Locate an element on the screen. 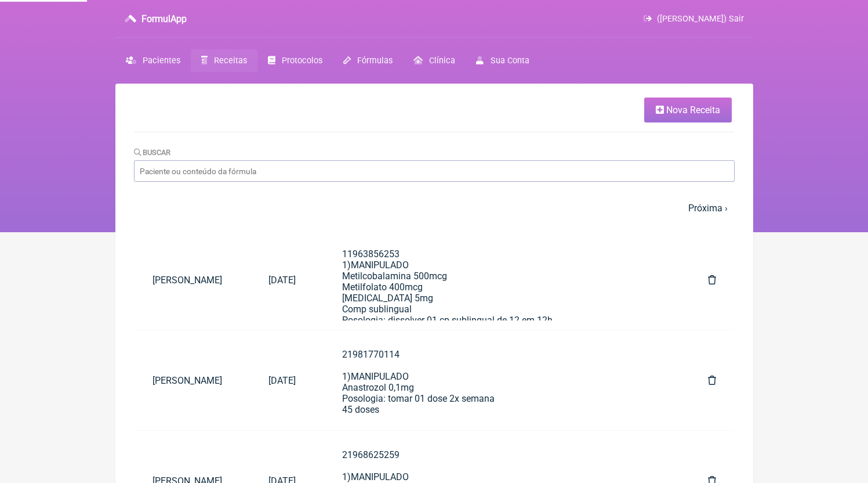 This screenshot has height=483, width=868. a: Próxima › is located at coordinates (708, 208).